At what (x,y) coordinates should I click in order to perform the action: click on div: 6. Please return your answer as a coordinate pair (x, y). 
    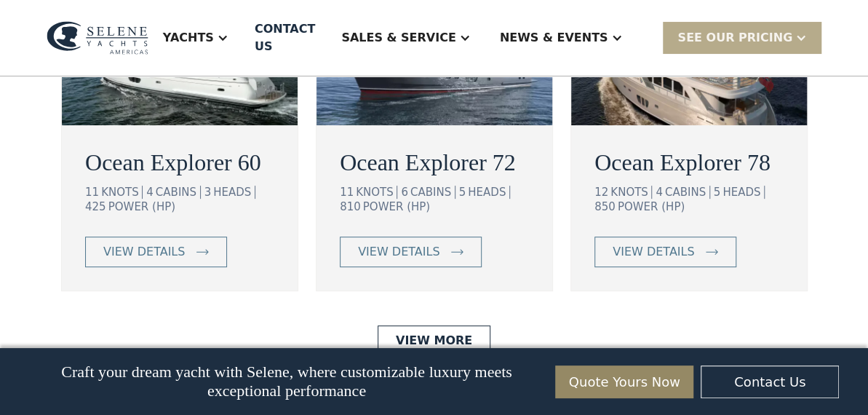
    Looking at the image, I should click on (404, 192).